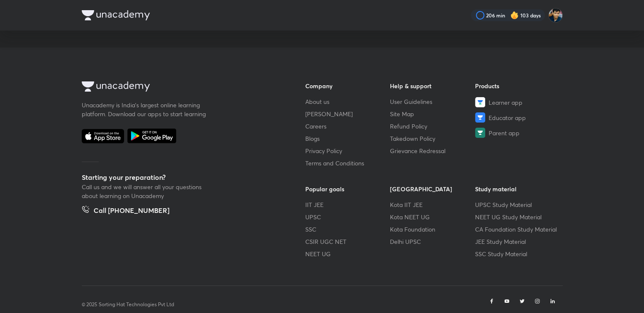 Image resolution: width=644 pixels, height=313 pixels. I want to click on a: Refund Policy, so click(432, 126).